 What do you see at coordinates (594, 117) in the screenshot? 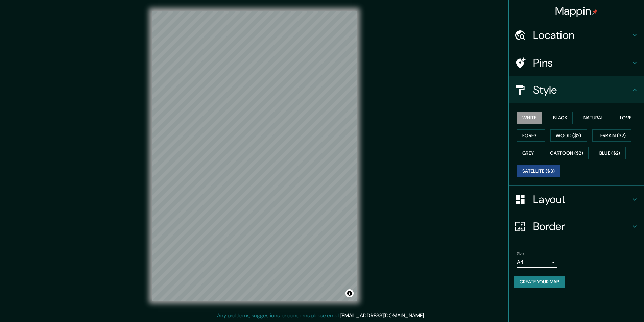
I see `button: Natural` at bounding box center [594, 117].